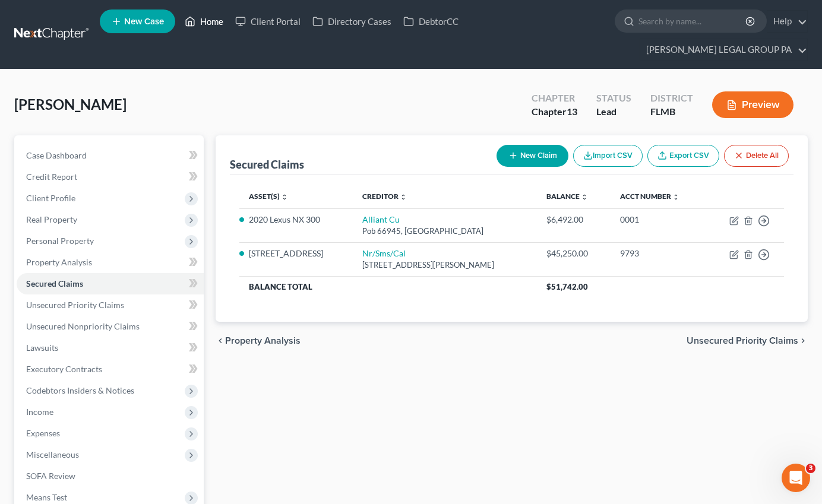  Describe the element at coordinates (83, 326) in the screenshot. I see `span: Unsecured Nonpriority Claims` at that location.